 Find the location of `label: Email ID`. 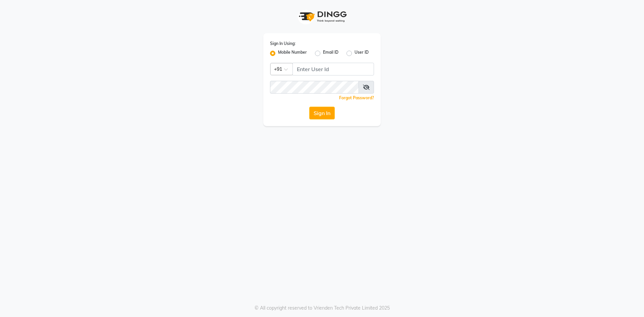

label: Email ID is located at coordinates (330, 53).